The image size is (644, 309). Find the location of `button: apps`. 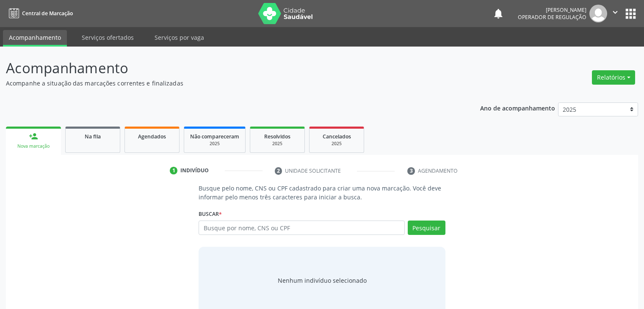

button: apps is located at coordinates (630, 14).